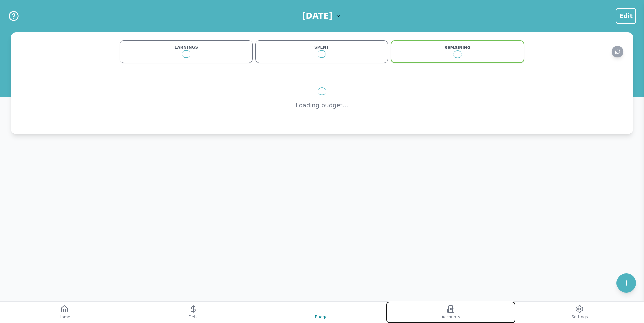 The height and width of the screenshot is (323, 644). I want to click on button: Menu, so click(625, 16).